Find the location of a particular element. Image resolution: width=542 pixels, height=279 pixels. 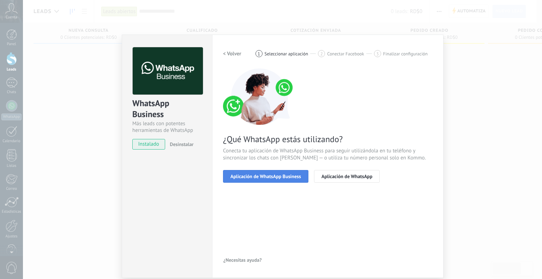

button: Aplicación de WhatsApp Business is located at coordinates (266, 176).